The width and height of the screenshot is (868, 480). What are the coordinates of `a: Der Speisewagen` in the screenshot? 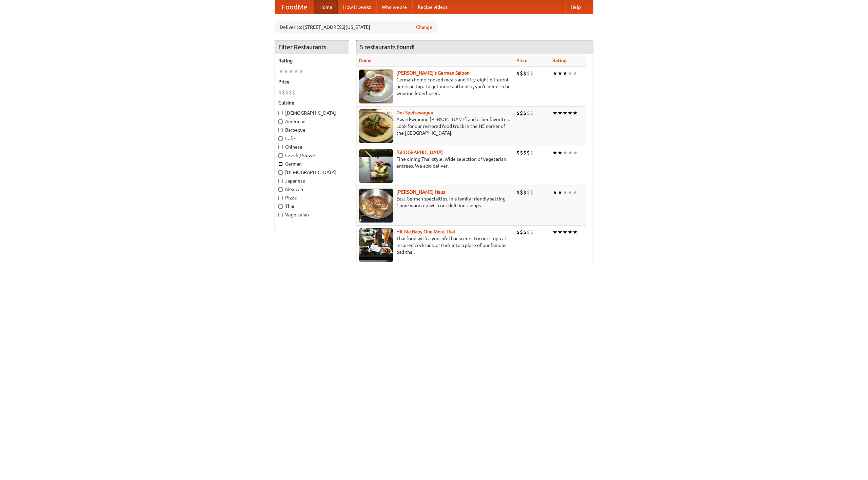 It's located at (414, 112).